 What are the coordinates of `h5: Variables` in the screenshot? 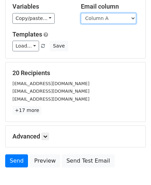 It's located at (41, 7).